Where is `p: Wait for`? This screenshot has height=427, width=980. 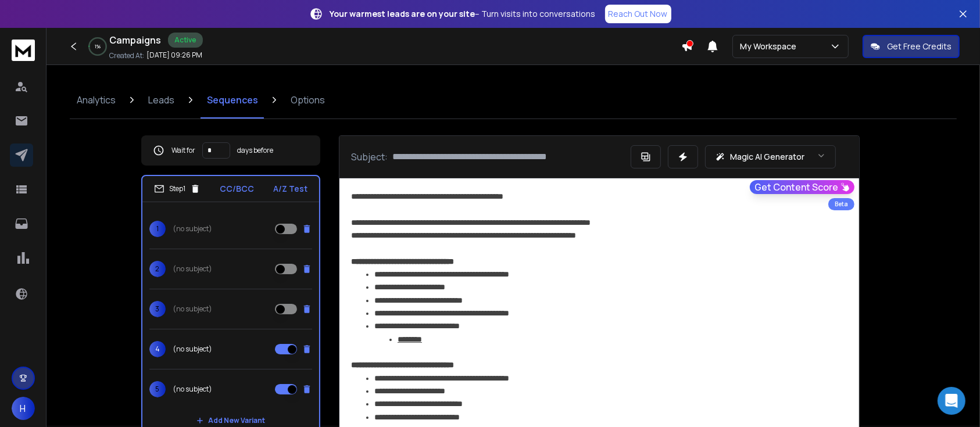 p: Wait for is located at coordinates (183, 151).